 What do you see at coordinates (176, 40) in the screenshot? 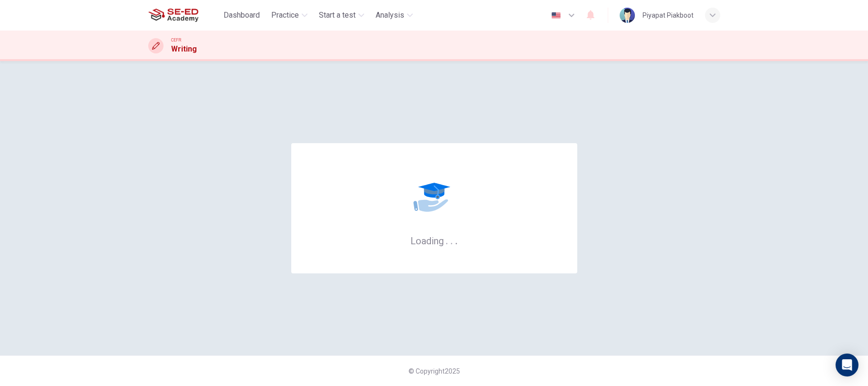
I see `span: CEFR` at bounding box center [176, 40].